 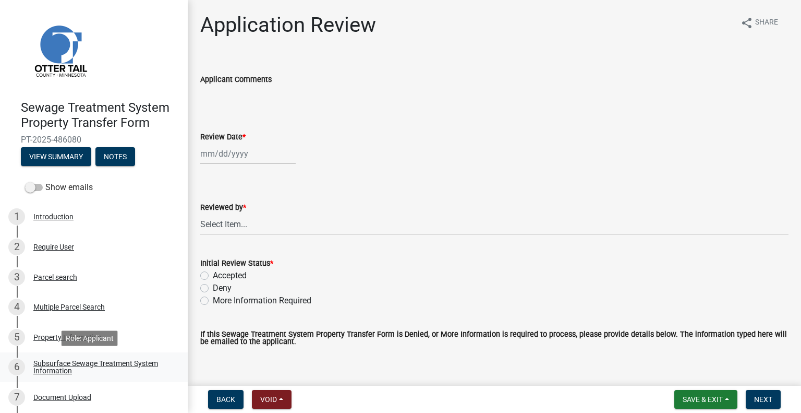 I want to click on div: 7, so click(x=17, y=397).